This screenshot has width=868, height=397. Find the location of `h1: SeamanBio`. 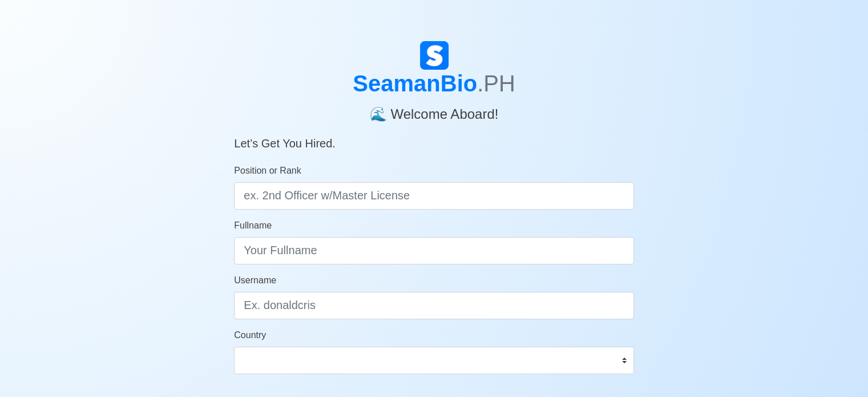

h1: SeamanBio is located at coordinates (434, 84).